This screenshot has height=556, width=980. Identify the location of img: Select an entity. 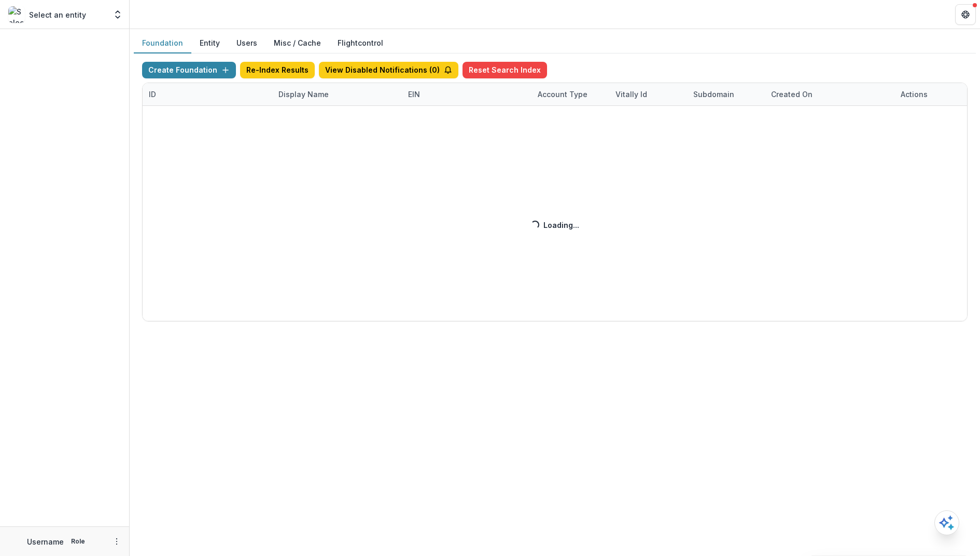
(16, 14).